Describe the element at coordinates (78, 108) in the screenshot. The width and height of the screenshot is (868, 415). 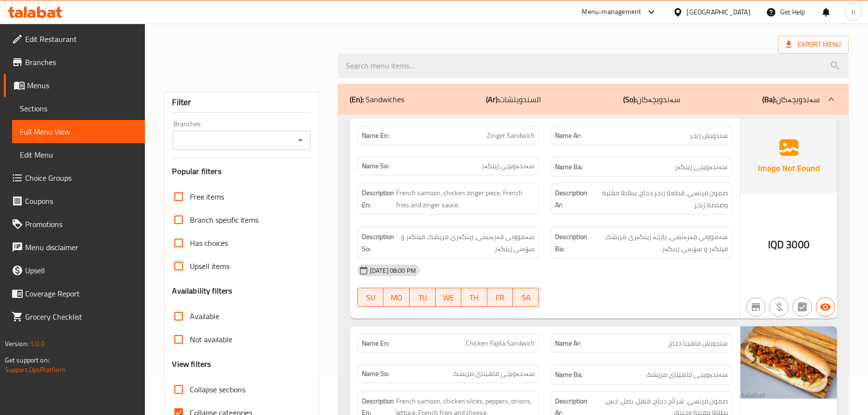
I see `a: Sections` at that location.